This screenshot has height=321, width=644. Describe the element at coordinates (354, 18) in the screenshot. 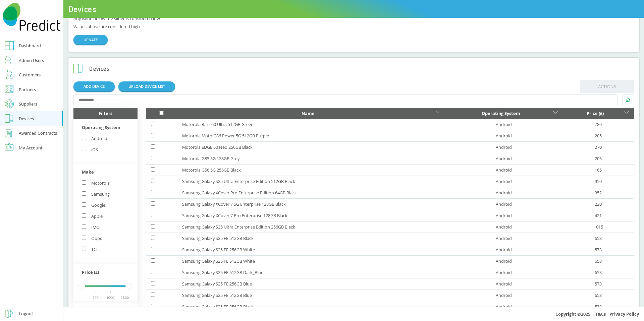

I see `div: Any value below the slider is considered low` at that location.